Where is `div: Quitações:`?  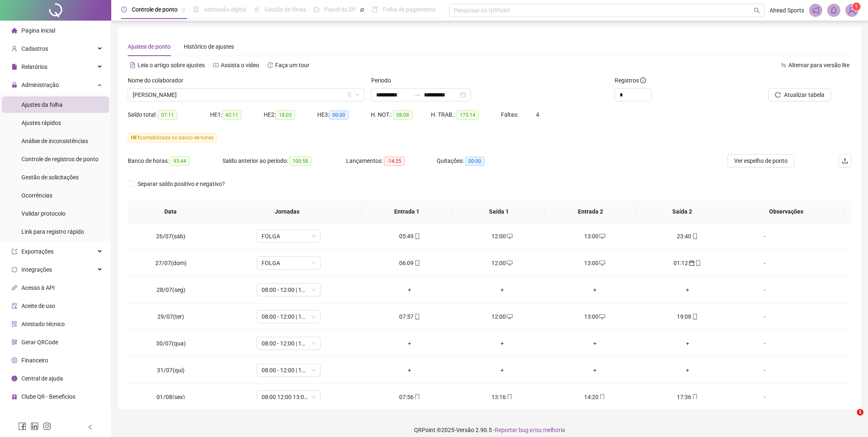 div: Quitações: is located at coordinates (478, 161).